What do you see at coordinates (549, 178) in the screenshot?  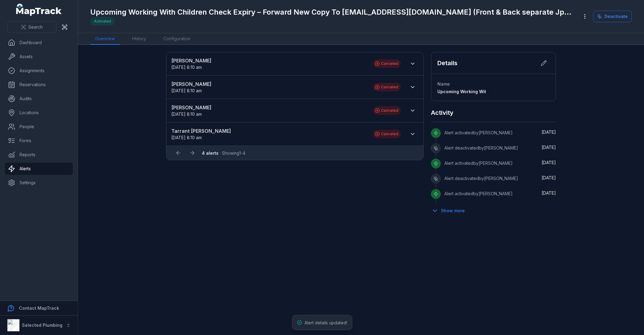 I see `time: 8/21/2025, 8:05:52 AM` at bounding box center [549, 178].